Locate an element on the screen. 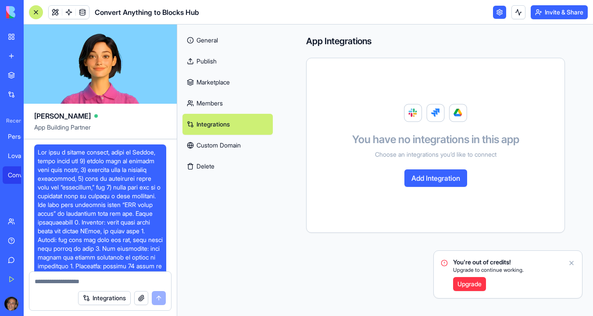  div: PersonalEmail2Telegram is located at coordinates (20, 137).